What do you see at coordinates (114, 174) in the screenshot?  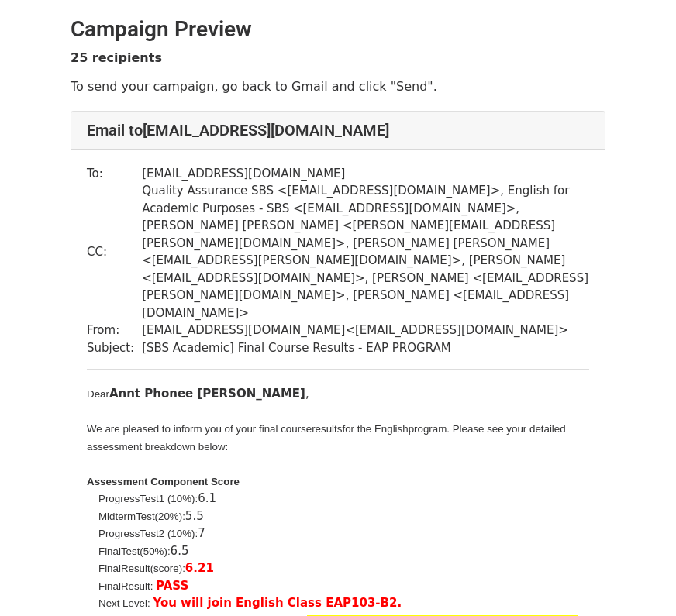 I see `td: To:` at bounding box center [114, 174].